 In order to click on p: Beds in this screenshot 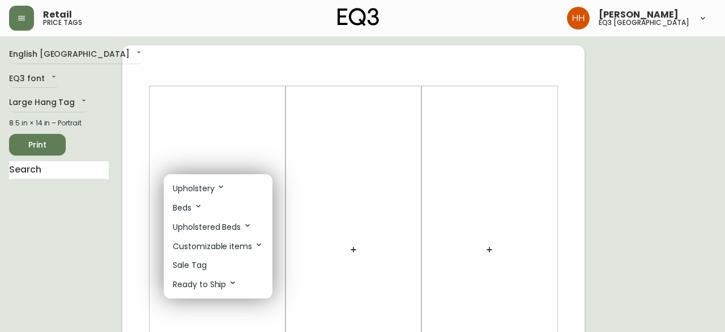, I will do `click(188, 207)`.